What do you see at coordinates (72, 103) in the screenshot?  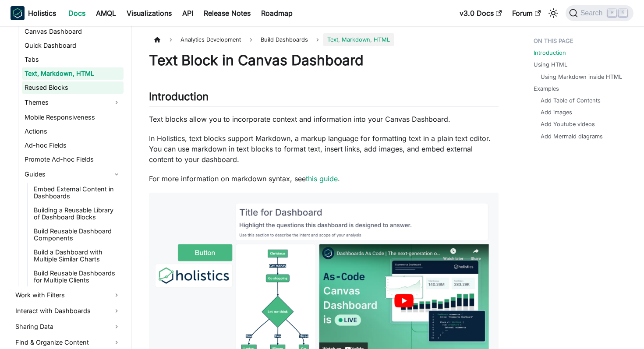 I see `a: Themes` at bounding box center [72, 103].